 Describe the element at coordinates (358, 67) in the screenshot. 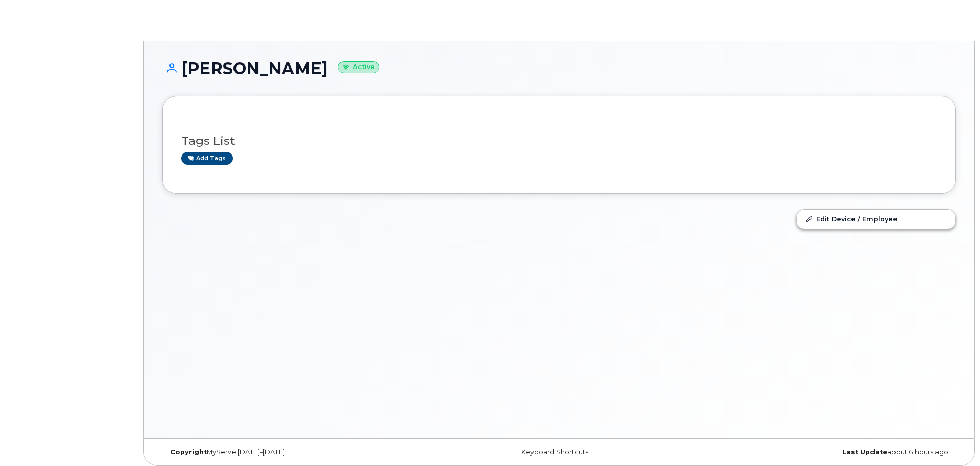

I see `small: Active` at that location.